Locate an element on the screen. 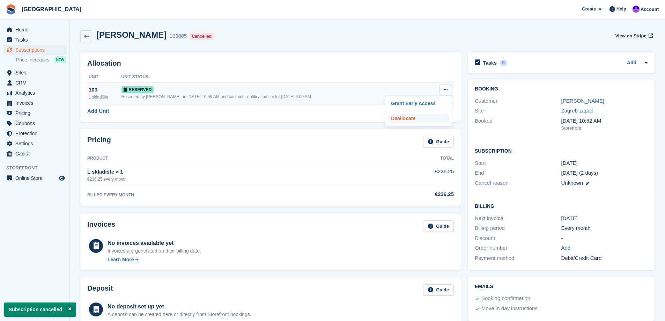 The image size is (665, 321). img: stora-icon-8386f47178a22dfd0bd8f6a31ec36ba5ce8667c1dd55bd0f319d3a0aa187defe.svg is located at coordinates (11, 9).